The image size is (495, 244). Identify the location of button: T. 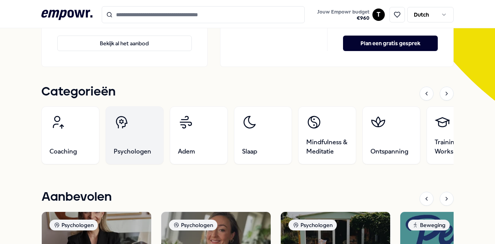
(379, 15).